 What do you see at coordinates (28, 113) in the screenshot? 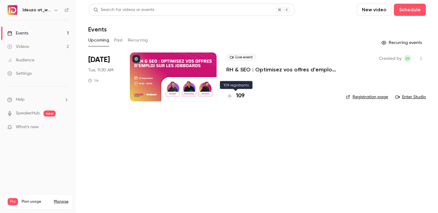
I see `a: SpeakerHub` at bounding box center [28, 113].